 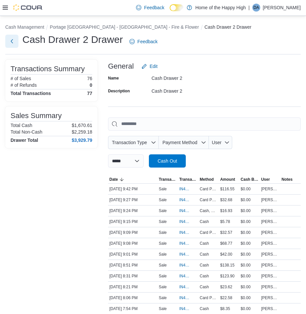 I want to click on h6: Total Non-Cash, so click(x=26, y=132).